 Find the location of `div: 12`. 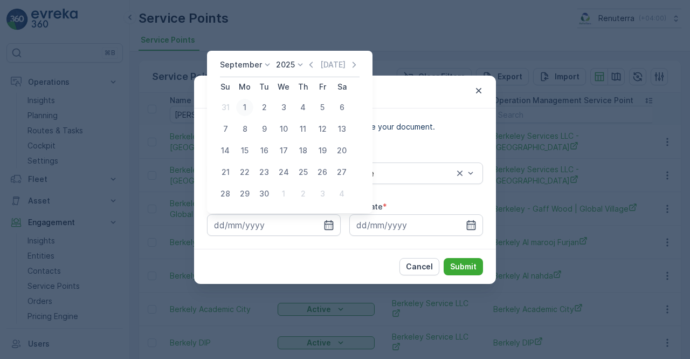

div: 12 is located at coordinates (322, 129).